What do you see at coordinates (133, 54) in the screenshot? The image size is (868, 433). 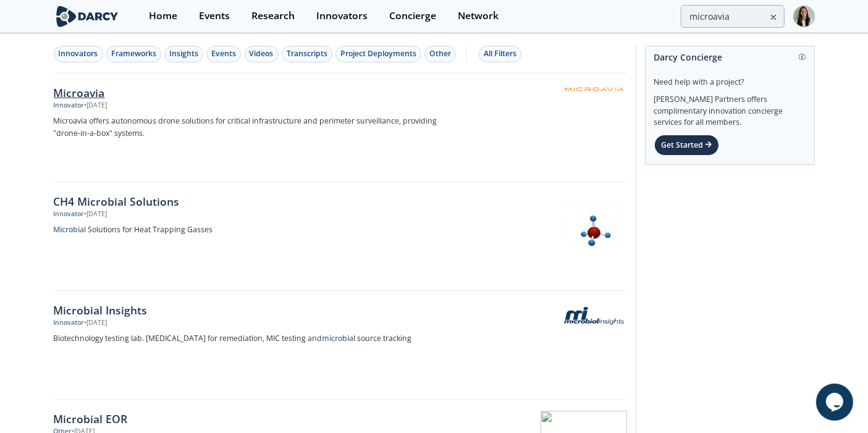 I see `div: Frameworks` at bounding box center [133, 54].